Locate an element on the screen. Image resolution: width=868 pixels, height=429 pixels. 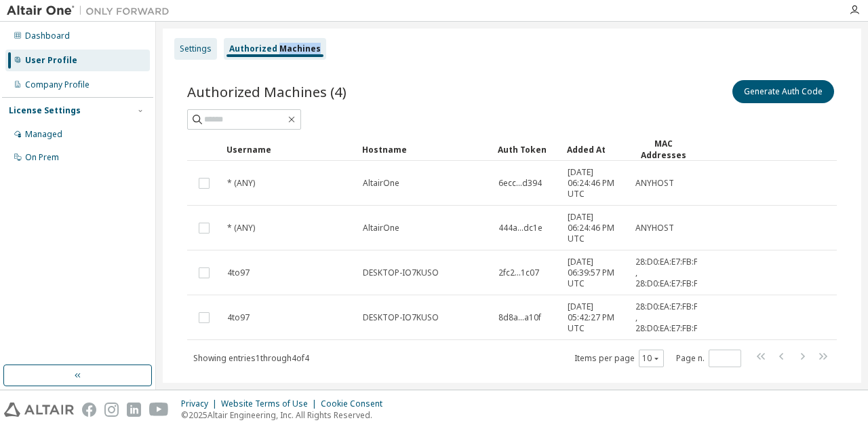
span: Page n. is located at coordinates (709, 358).